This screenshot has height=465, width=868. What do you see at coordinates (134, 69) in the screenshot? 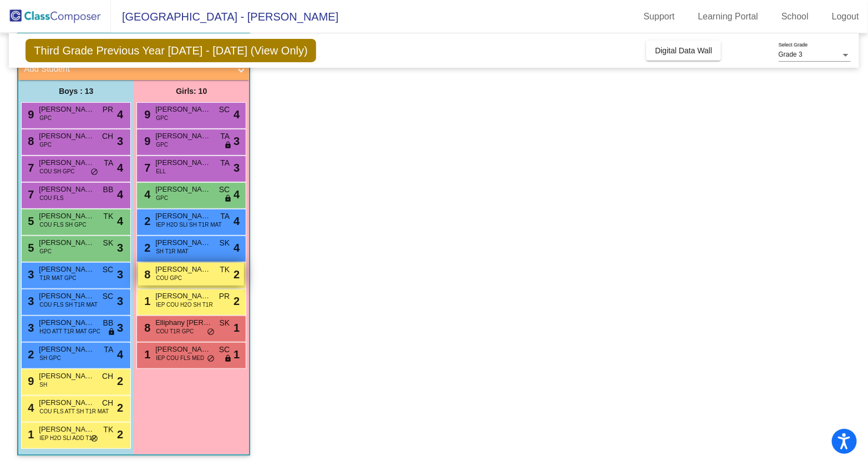
I see `mat-expansion-panel-header: Add Student` at bounding box center [134, 69].